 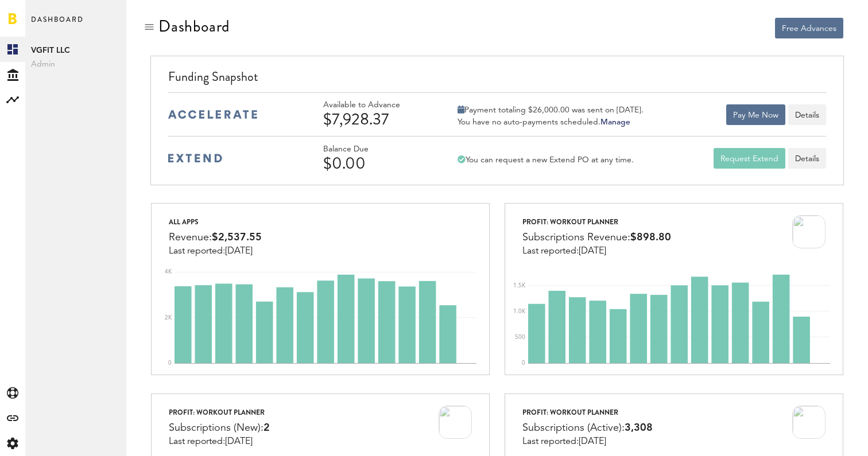 I want to click on div: All apps, so click(x=216, y=222).